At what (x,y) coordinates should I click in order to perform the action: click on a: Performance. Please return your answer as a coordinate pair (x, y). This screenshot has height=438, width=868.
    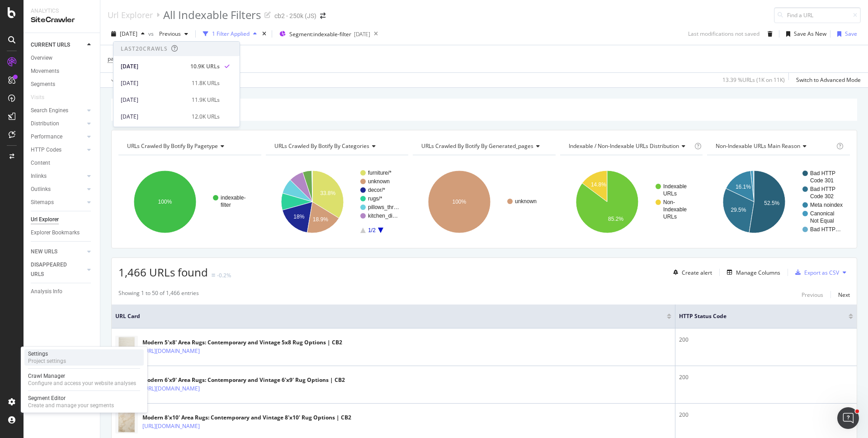
    Looking at the image, I should click on (57, 137).